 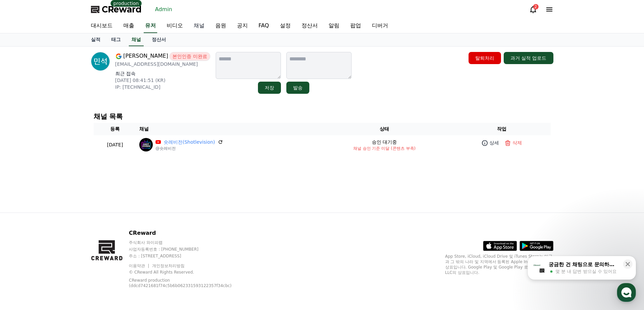 What do you see at coordinates (490, 143) in the screenshot?
I see `a: 상세` at bounding box center [490, 143].